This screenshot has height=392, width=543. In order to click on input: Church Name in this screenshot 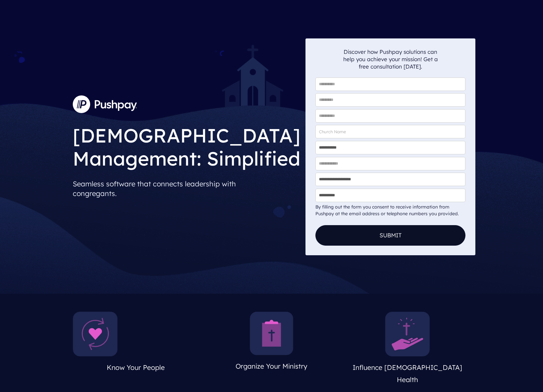, I will do `click(391, 131)`.